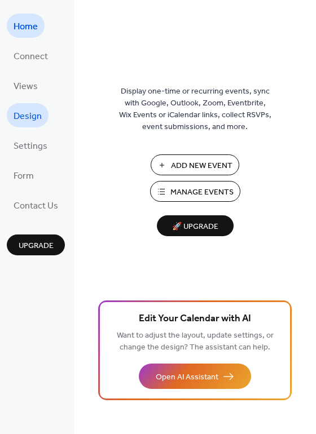  Describe the element at coordinates (28, 115) in the screenshot. I see `a: Design` at that location.